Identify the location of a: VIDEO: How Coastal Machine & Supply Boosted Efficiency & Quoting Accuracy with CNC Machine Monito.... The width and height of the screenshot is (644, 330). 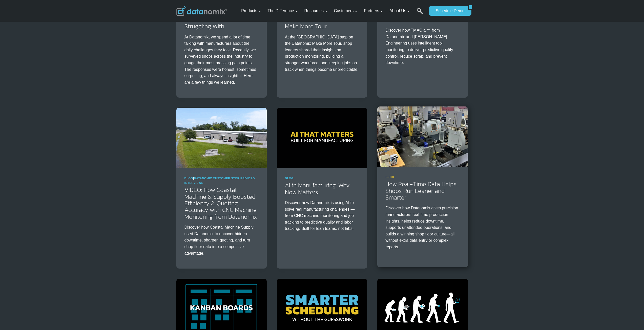
(221, 203).